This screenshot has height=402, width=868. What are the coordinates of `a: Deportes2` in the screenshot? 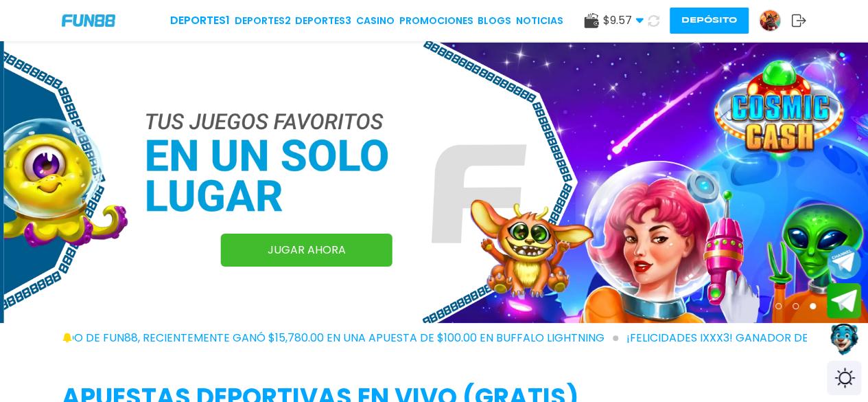 It's located at (263, 21).